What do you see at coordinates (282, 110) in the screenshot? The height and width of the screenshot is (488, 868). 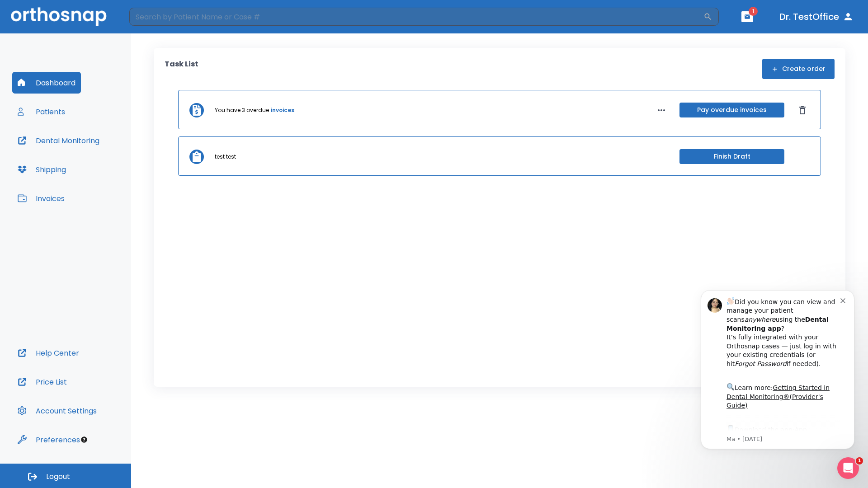 I see `a: invoices` at bounding box center [282, 110].